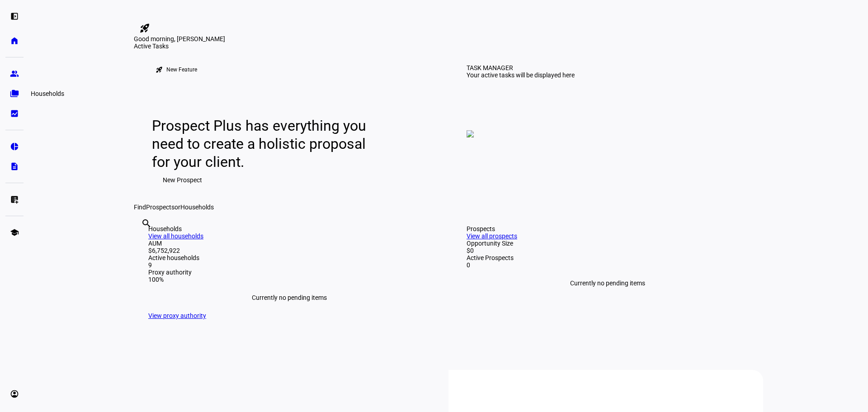  Describe the element at coordinates (14, 232) in the screenshot. I see `eth-mat-symbol: school` at that location.